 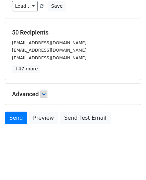 What do you see at coordinates (16, 118) in the screenshot?
I see `a: Send` at bounding box center [16, 118].